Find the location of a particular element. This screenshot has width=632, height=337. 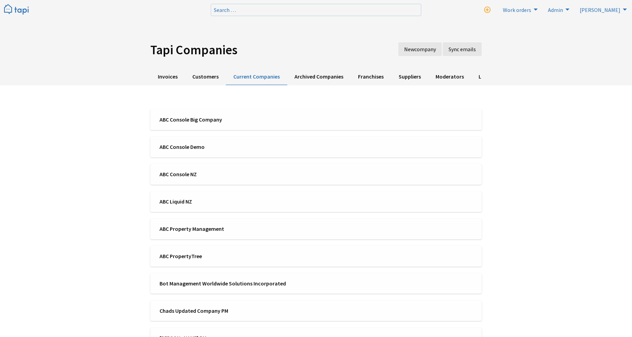

a: Current Companies is located at coordinates (256, 77).